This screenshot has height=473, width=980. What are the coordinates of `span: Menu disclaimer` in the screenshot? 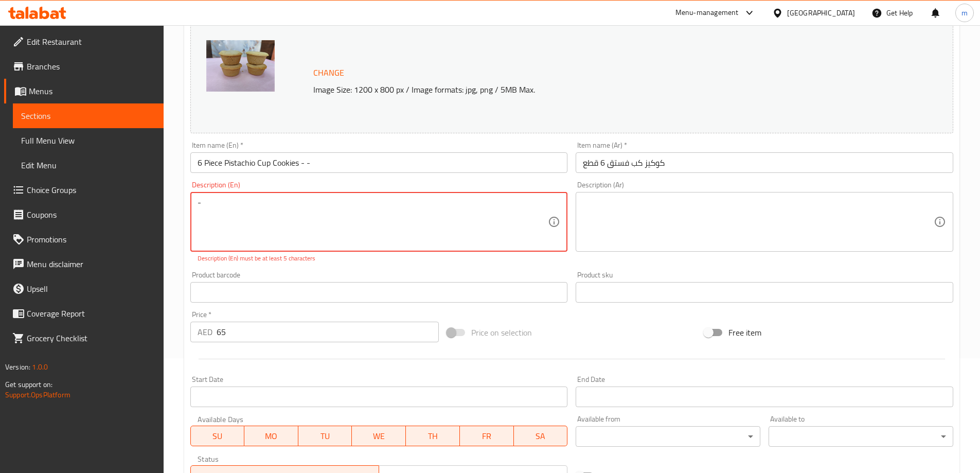 It's located at (91, 264).